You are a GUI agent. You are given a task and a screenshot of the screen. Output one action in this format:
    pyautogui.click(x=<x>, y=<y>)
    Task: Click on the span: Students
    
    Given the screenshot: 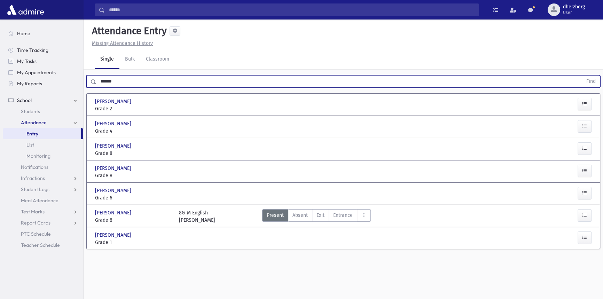 What is the action you would take?
    pyautogui.click(x=30, y=111)
    